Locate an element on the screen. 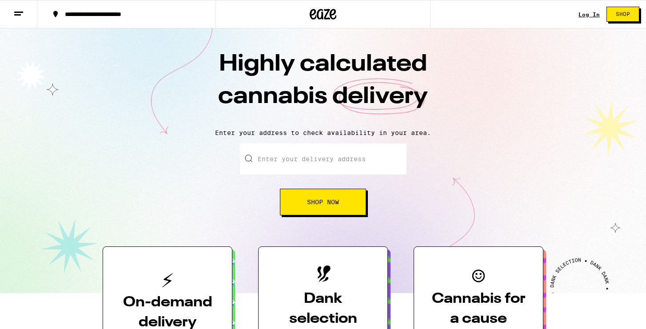  span: Shop Now is located at coordinates (323, 202).